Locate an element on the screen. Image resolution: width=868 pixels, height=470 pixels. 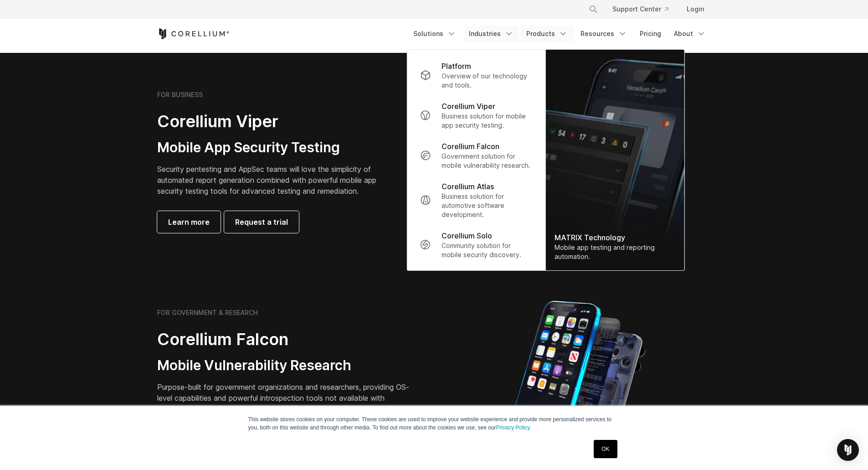
p: Government solution for mobile vulnerability research. is located at coordinates (487, 161).